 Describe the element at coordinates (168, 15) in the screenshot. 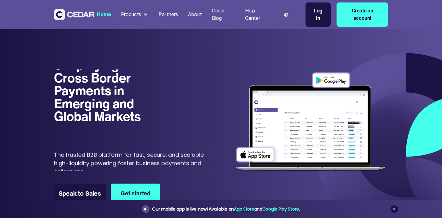

I see `div: Partners` at that location.